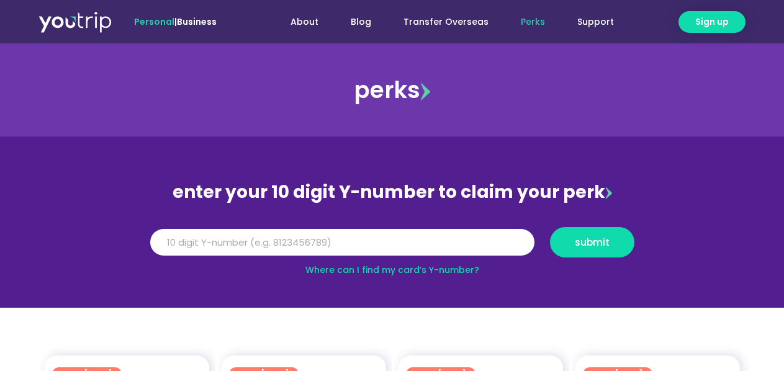 The image size is (784, 371). Describe the element at coordinates (592, 242) in the screenshot. I see `span: submit` at that location.